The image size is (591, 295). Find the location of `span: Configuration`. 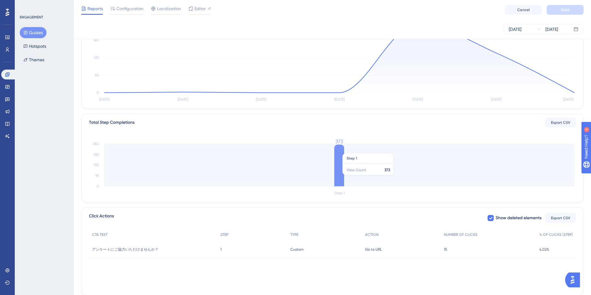

span: Configuration is located at coordinates (130, 9).